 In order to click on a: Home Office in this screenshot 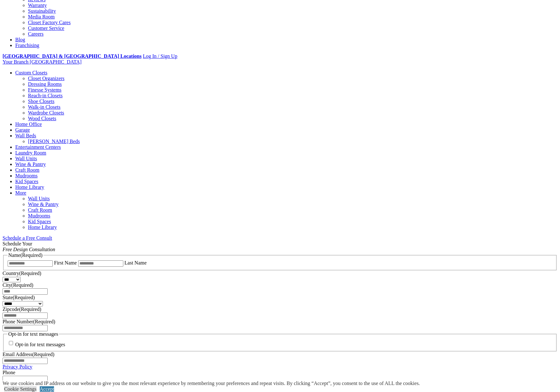, I will do `click(29, 124)`.